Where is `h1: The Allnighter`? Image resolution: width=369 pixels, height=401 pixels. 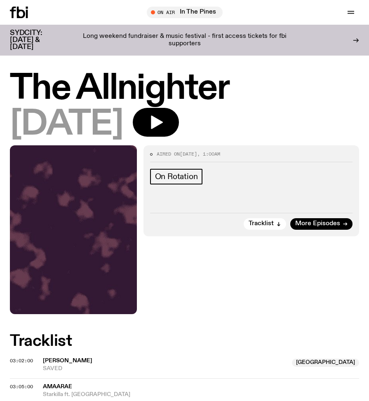 h1: The Allnighter is located at coordinates (184, 89).